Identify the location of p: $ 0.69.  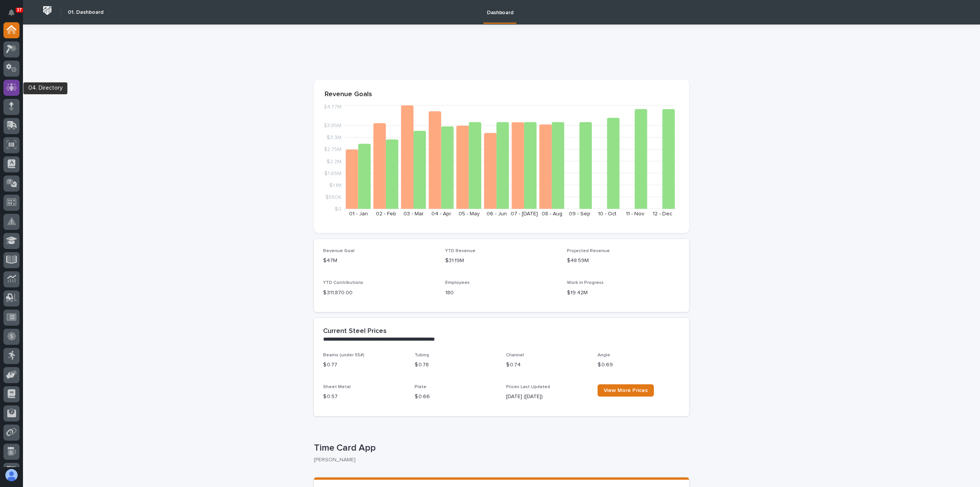
(638, 365).